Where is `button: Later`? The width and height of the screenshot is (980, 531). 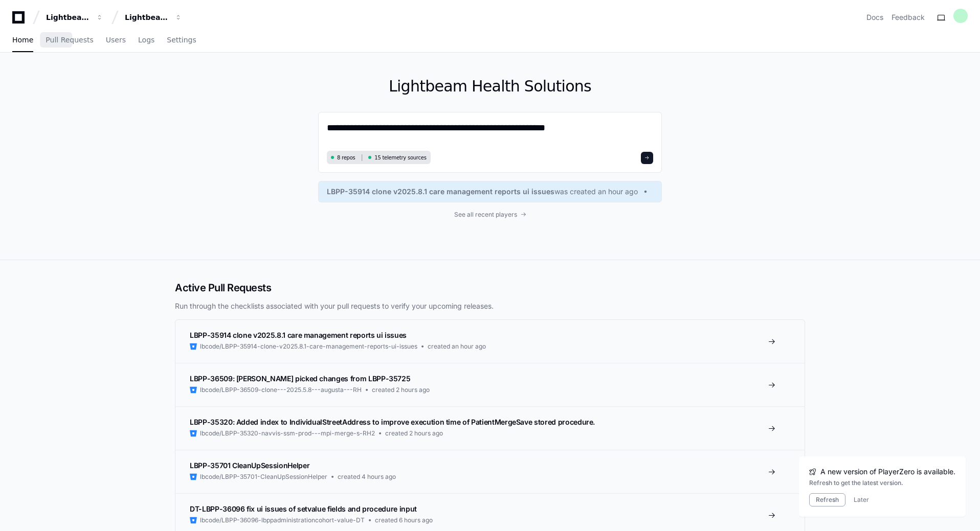
button: Later is located at coordinates (861, 500).